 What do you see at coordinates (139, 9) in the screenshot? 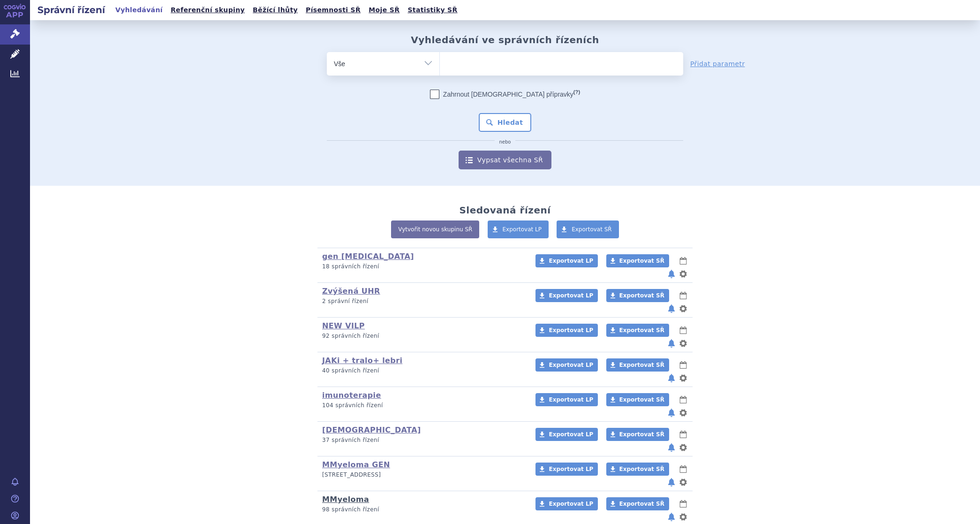
I see `a: Vyhledávání` at bounding box center [139, 9].